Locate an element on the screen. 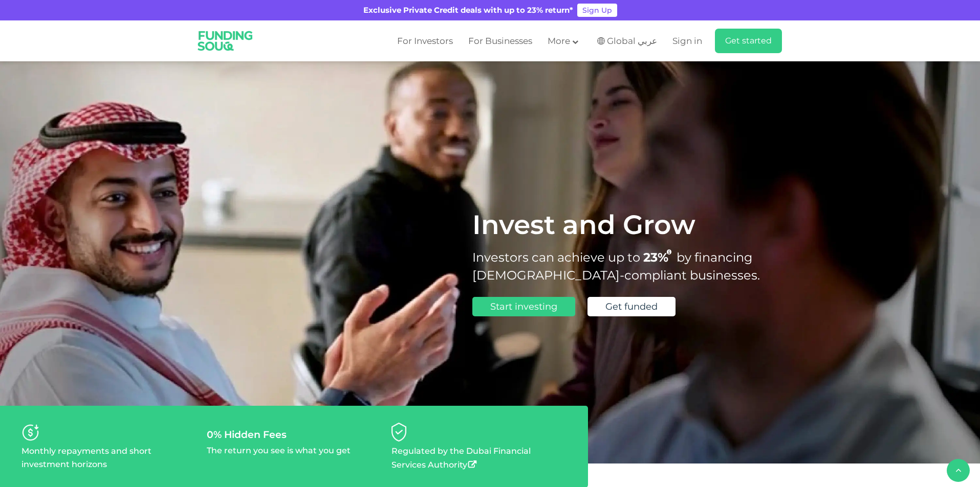 The height and width of the screenshot is (487, 980). a: Sign Up is located at coordinates (597, 10).